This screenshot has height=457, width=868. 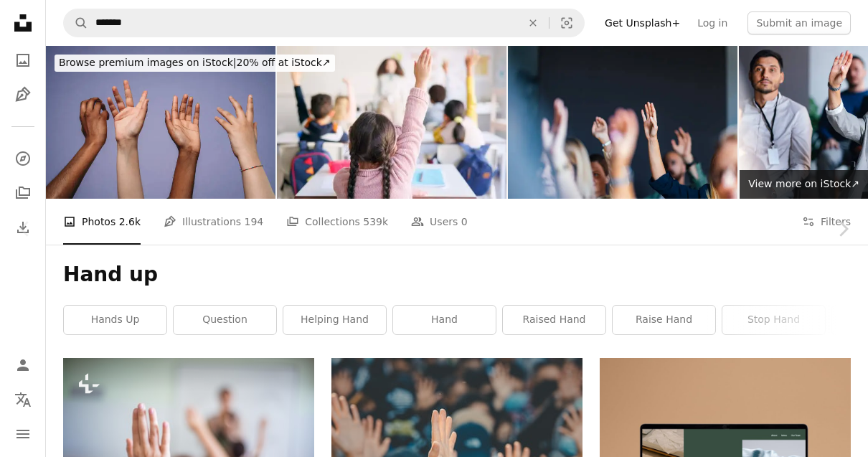 I want to click on span: 194, so click(x=254, y=222).